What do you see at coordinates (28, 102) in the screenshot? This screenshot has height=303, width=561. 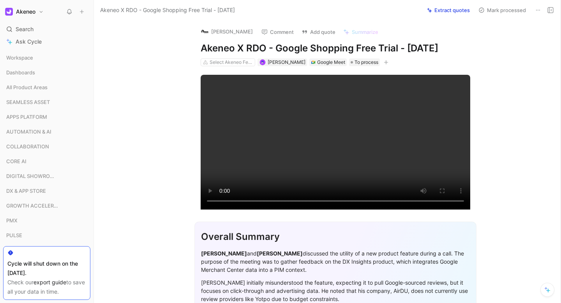 I see `span: SEAMLESS ASSET` at bounding box center [28, 102].